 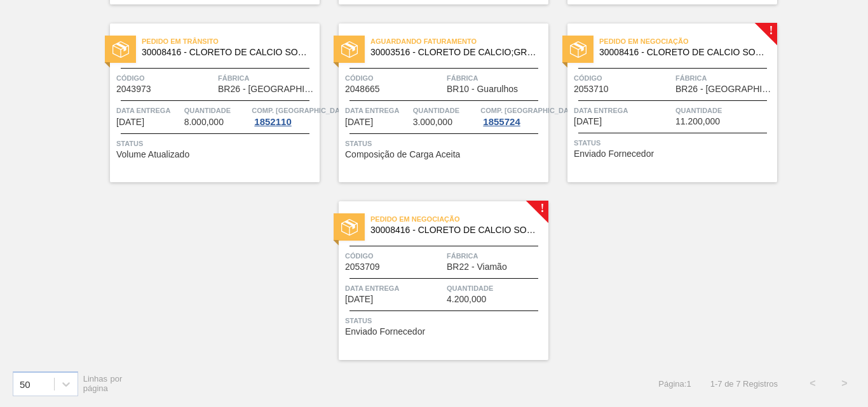 What do you see at coordinates (134, 89) in the screenshot?
I see `span: 2043973` at bounding box center [134, 89].